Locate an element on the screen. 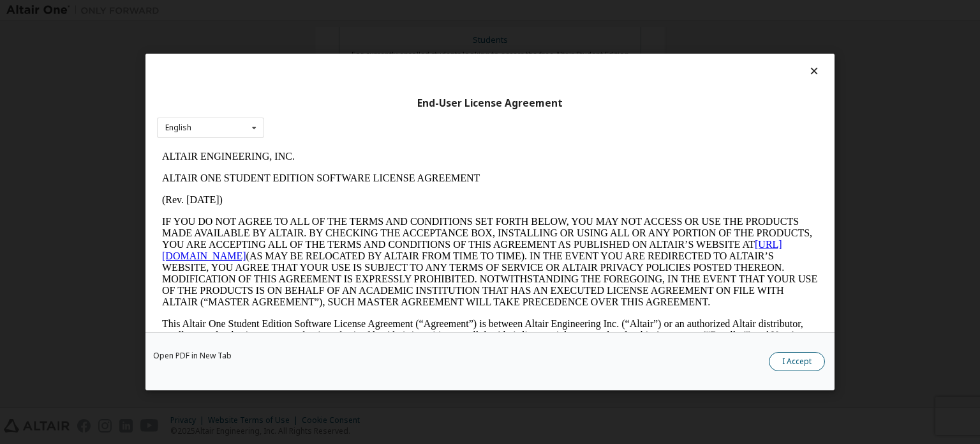 The width and height of the screenshot is (980, 444). p: ALTAIR ONE STUDENT EDITION SOFTWARE LICENSE AGREEMENT is located at coordinates (333, 33).